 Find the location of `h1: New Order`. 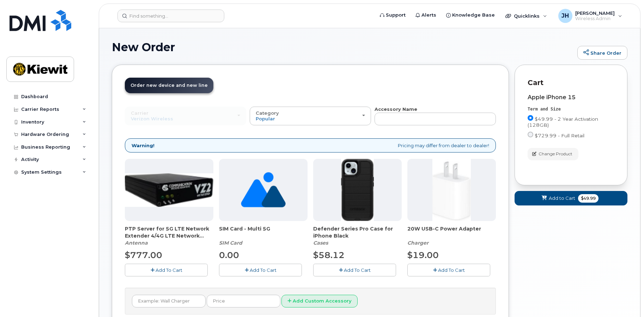

h1: New Order is located at coordinates (343, 47).